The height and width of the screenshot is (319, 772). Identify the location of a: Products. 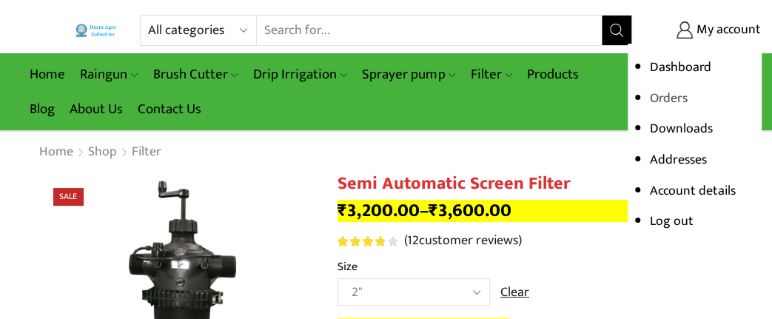
(553, 74).